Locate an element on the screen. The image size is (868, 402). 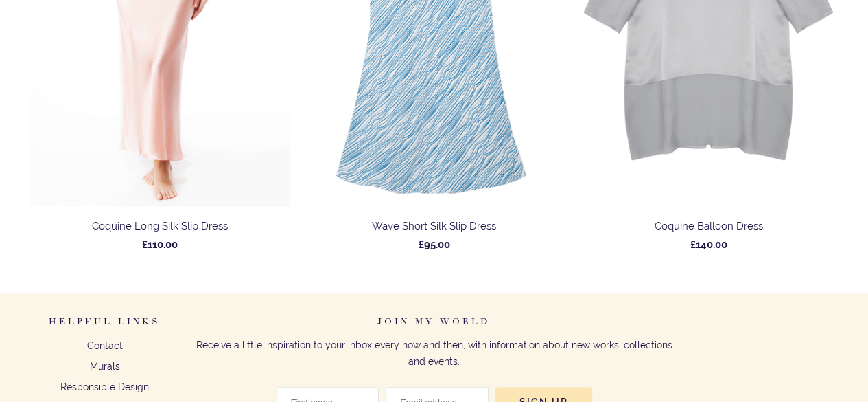
span: Coquine Balloon Dress is located at coordinates (708, 225).